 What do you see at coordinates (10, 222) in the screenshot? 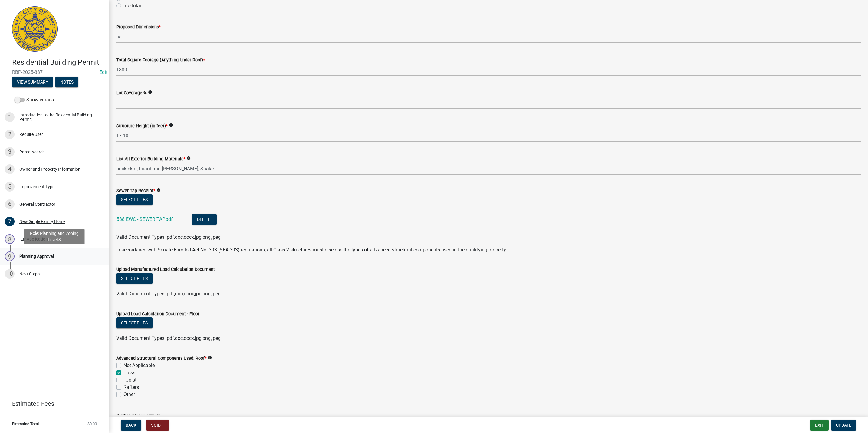
I see `div: 7` at bounding box center [10, 222].